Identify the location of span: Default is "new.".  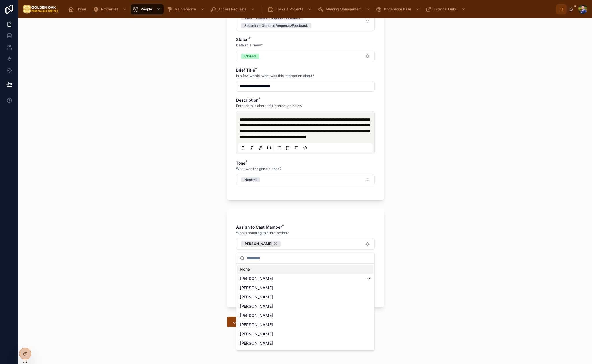
(249, 45).